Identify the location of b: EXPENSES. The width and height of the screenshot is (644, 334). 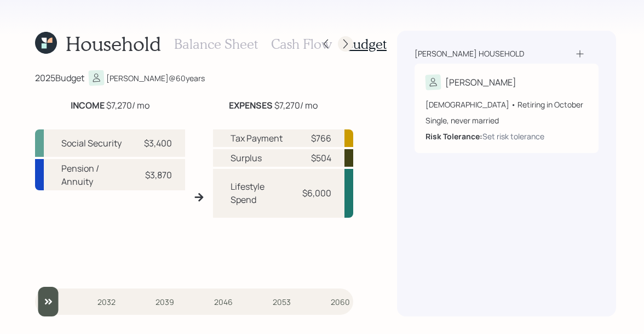
(251, 105).